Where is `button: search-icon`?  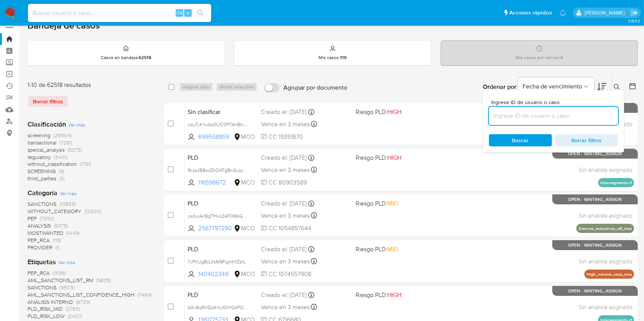
button: search-icon is located at coordinates (200, 13).